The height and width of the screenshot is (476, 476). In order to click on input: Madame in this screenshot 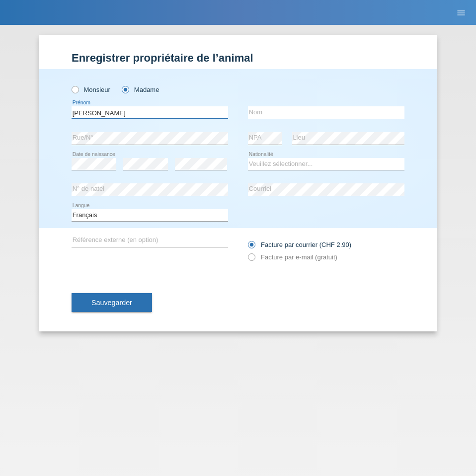, I will do `click(125, 89)`.